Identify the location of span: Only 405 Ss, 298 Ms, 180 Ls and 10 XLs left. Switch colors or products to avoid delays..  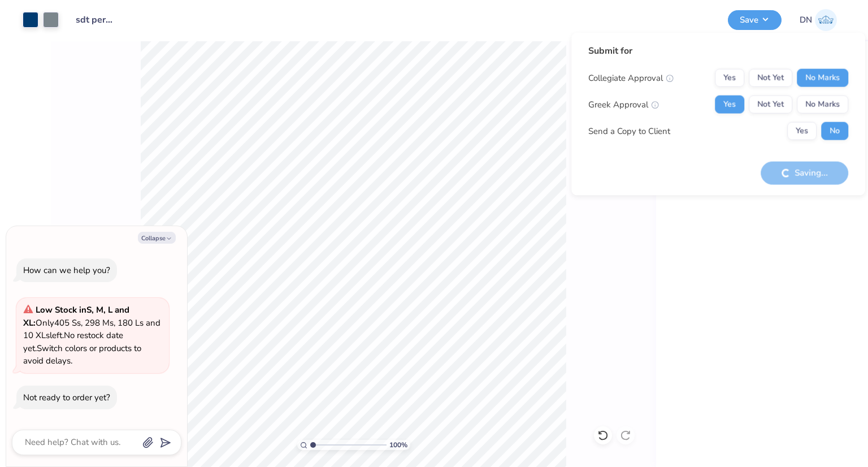
(91, 335).